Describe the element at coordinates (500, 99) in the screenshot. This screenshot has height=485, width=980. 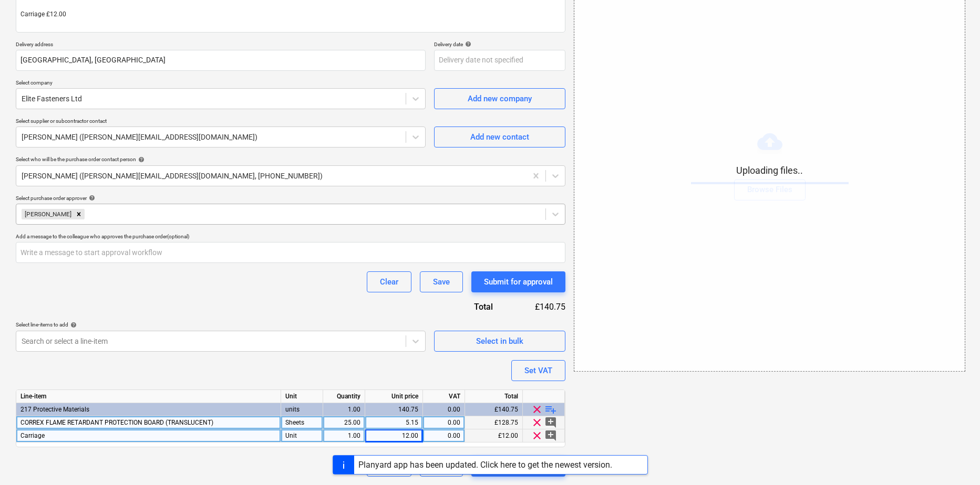
I see `div: Add new company` at that location.